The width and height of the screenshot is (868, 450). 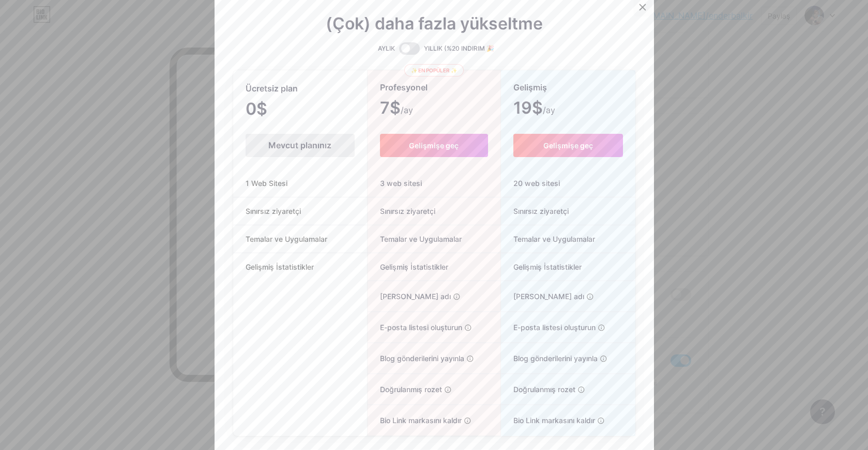 I want to click on div: ✨ EN POPÜLER ✨, so click(x=434, y=70).